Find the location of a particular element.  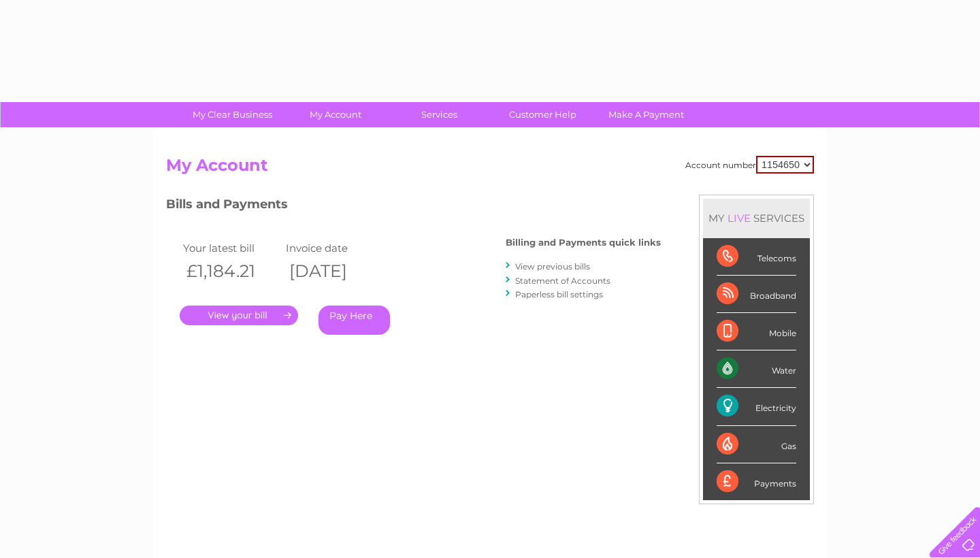

div: Account number is located at coordinates (749, 165).